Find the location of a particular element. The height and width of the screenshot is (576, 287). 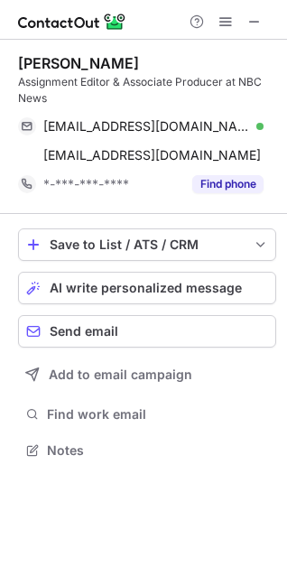

span: Add to email campaign is located at coordinates (120, 375).